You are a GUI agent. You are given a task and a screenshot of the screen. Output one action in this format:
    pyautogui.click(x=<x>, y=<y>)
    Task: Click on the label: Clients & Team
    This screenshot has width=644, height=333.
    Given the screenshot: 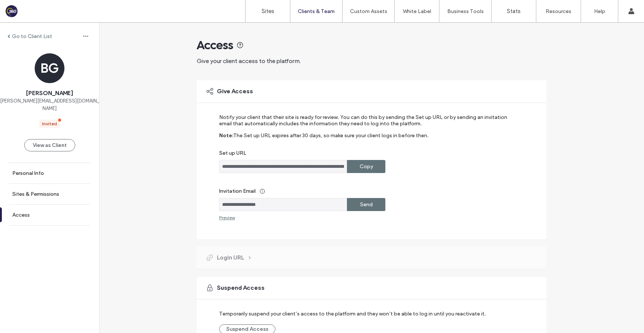 What is the action you would take?
    pyautogui.click(x=316, y=11)
    